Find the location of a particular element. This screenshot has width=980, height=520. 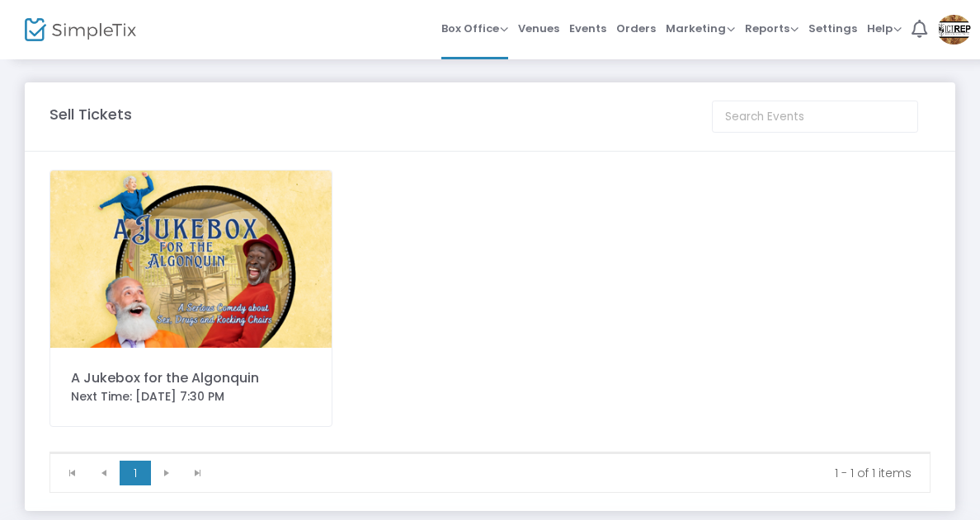

input: Search Events is located at coordinates (815, 116).